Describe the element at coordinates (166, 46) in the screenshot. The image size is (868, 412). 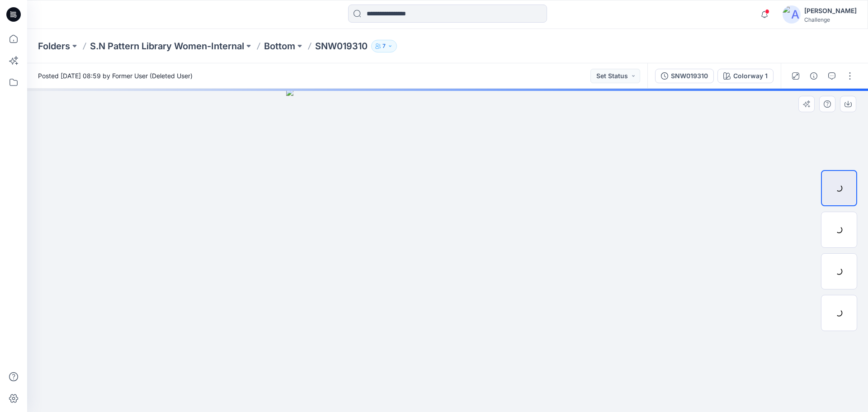
I see `a: S.N Pattern Library Women-Internal` at that location.